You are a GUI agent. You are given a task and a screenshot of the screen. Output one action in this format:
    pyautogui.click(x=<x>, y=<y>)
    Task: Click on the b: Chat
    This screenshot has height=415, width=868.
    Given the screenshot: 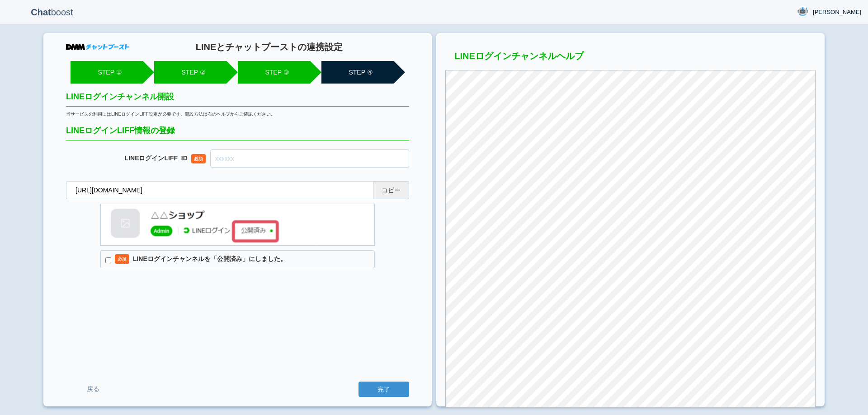 What is the action you would take?
    pyautogui.click(x=41, y=12)
    